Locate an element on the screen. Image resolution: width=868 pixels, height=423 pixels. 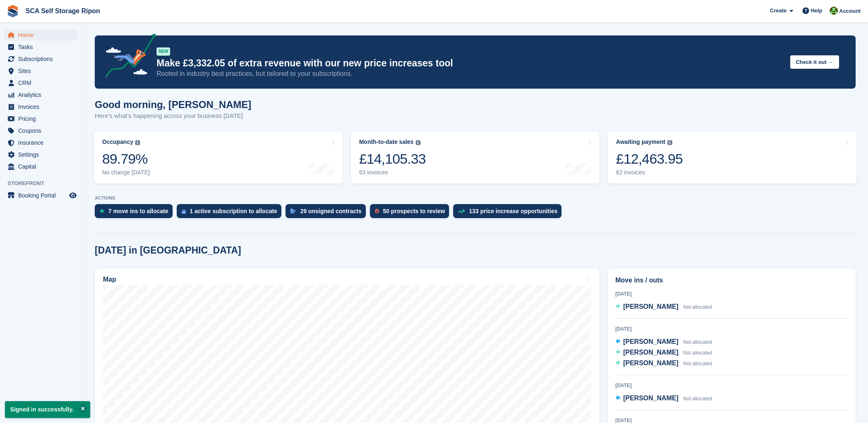
span: Capital is located at coordinates (43, 167).